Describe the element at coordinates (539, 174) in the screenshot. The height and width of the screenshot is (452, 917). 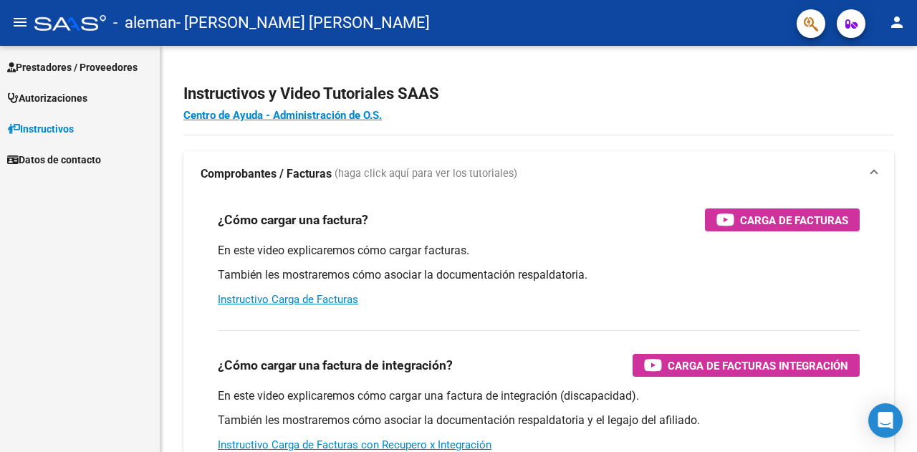
I see `mat-expansion-panel-header: Comprobantes / Facturas (haga click aquí para ver los tutoriales)` at that location.